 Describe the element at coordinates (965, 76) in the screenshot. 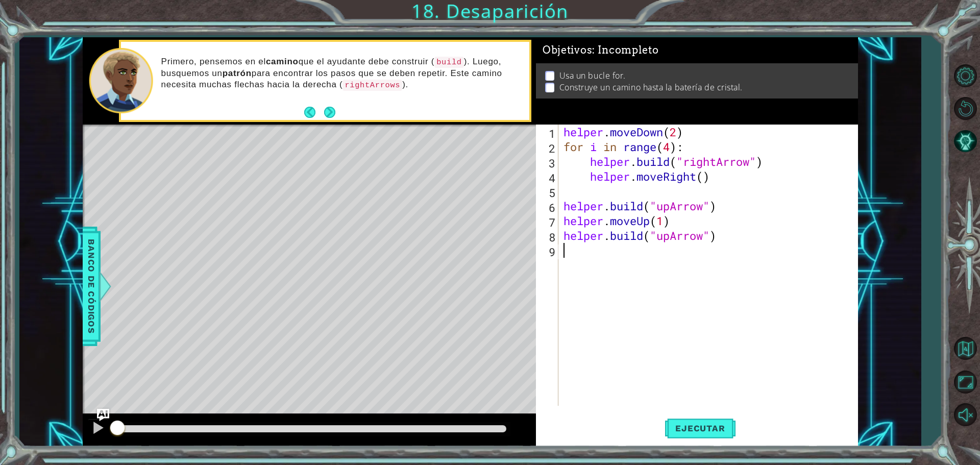

I see `button: Opciones de nivel` at that location.